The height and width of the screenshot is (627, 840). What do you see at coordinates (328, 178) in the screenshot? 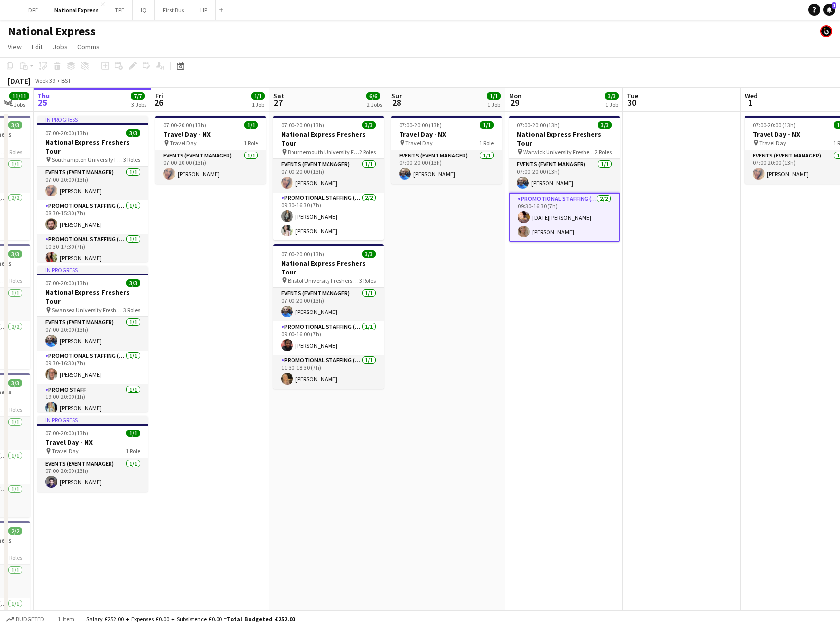
I see `div: 07:00-20:00 (13h)3/3National Express Freshers Tour Bournemouth University Freshers Fair2 RolesEve...` at bounding box center [328, 178].